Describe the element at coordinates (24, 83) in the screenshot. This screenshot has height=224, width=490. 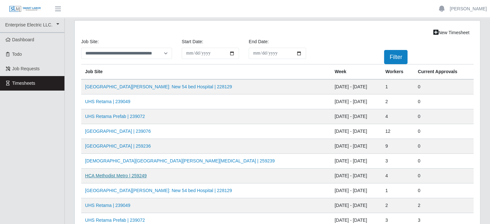
I see `span: Timesheets` at that location.